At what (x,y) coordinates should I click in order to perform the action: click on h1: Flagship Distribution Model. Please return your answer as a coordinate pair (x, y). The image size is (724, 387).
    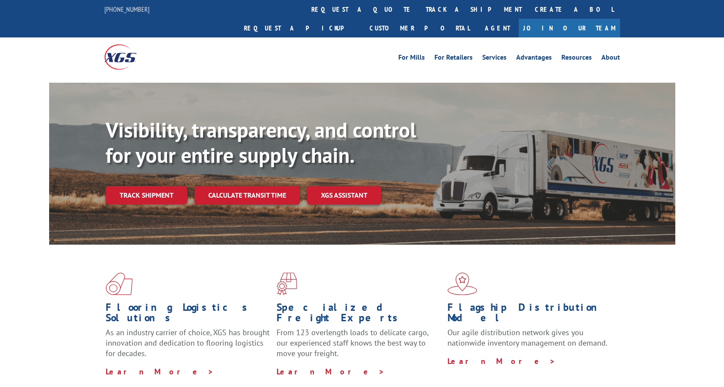
    Looking at the image, I should click on (530, 315).